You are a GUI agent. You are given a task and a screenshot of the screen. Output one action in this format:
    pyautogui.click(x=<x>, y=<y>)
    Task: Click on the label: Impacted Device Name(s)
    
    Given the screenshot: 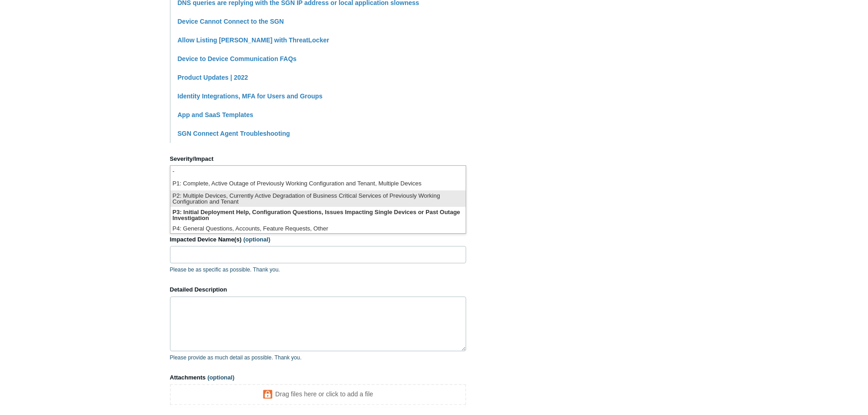 What is the action you would take?
    pyautogui.click(x=318, y=240)
    